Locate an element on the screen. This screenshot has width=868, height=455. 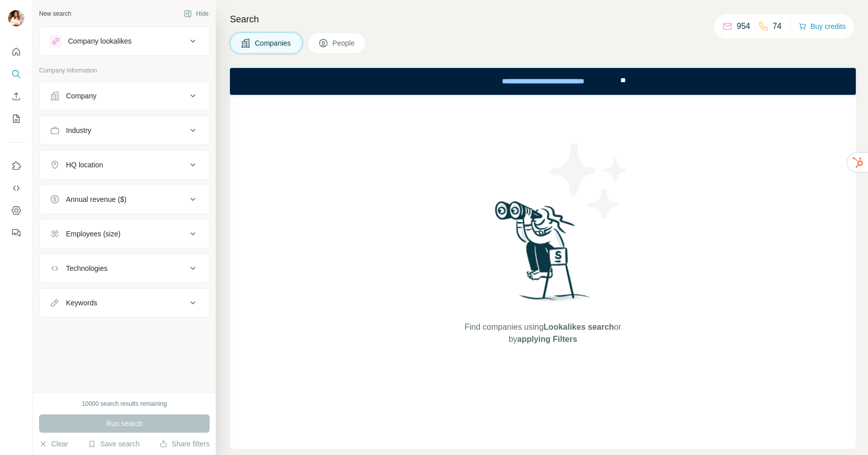
div: 10000 search results remaining is located at coordinates (124, 404).